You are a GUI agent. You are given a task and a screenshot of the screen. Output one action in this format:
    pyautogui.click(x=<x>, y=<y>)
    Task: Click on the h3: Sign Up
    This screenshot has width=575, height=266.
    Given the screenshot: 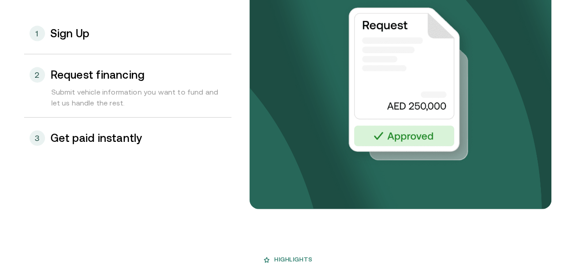 What is the action you would take?
    pyautogui.click(x=70, y=34)
    